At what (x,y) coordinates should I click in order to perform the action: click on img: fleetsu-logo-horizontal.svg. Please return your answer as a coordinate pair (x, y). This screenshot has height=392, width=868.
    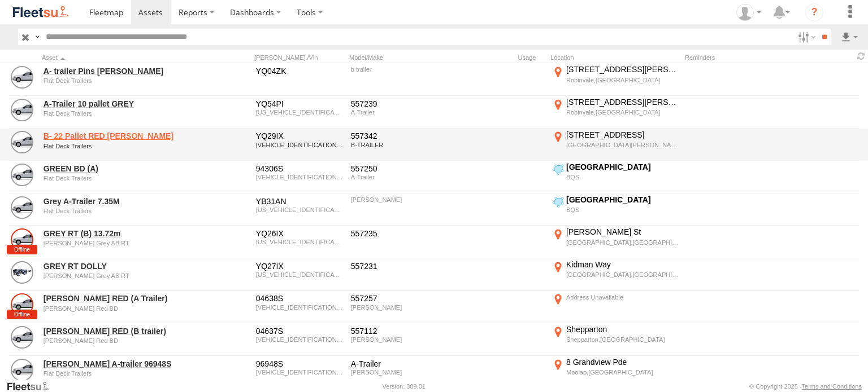
    Looking at the image, I should click on (41, 12).